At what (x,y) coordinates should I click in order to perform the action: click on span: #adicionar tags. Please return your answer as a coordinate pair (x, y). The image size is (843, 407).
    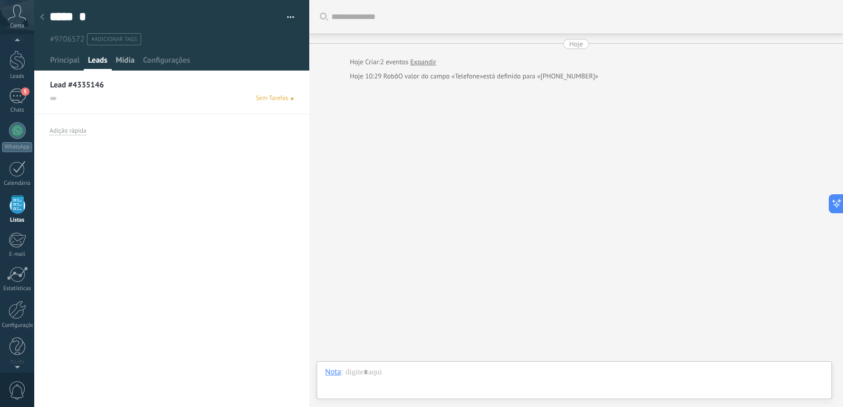
    Looking at the image, I should click on (114, 40).